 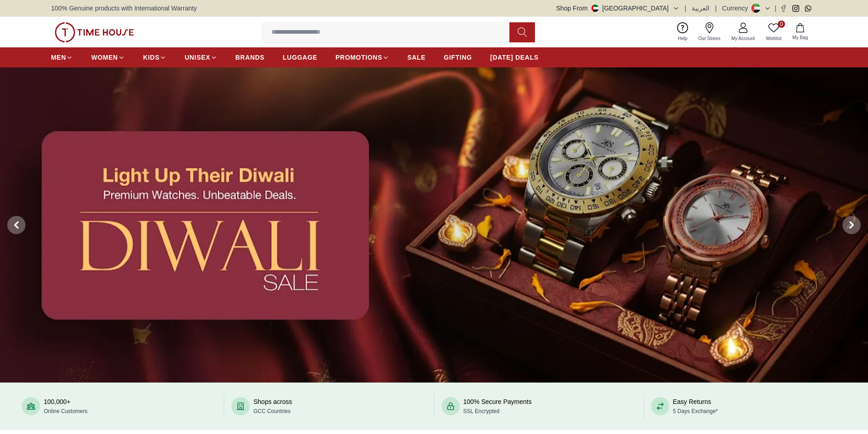 I want to click on a: BRANDS, so click(x=250, y=57).